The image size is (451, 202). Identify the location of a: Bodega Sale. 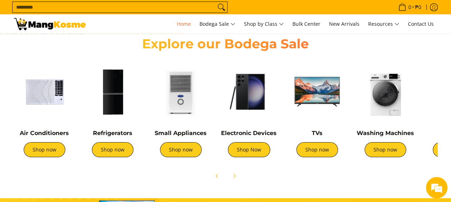
(217, 24).